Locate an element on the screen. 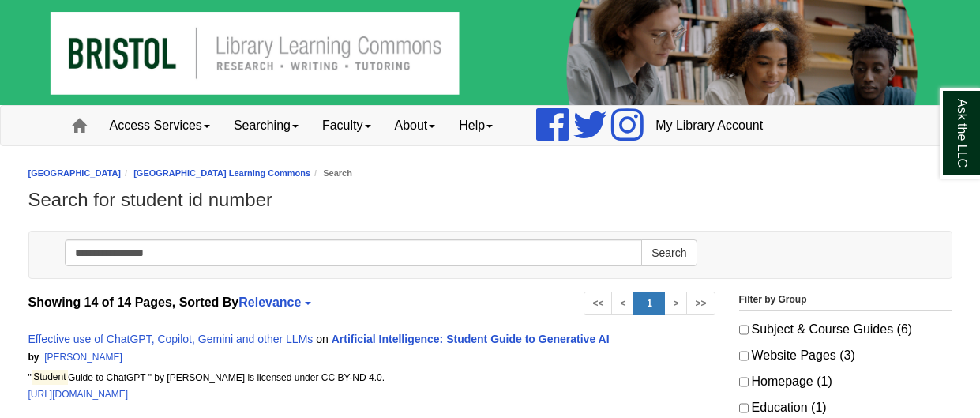  a: My Library Account is located at coordinates (709, 126).